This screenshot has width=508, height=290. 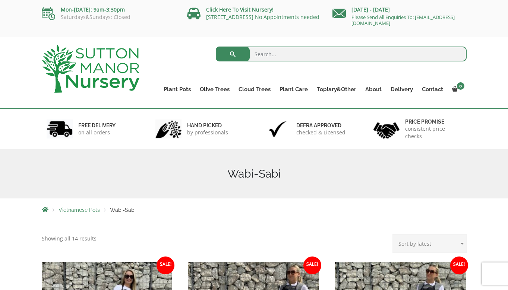 I want to click on input: Search..., so click(x=341, y=54).